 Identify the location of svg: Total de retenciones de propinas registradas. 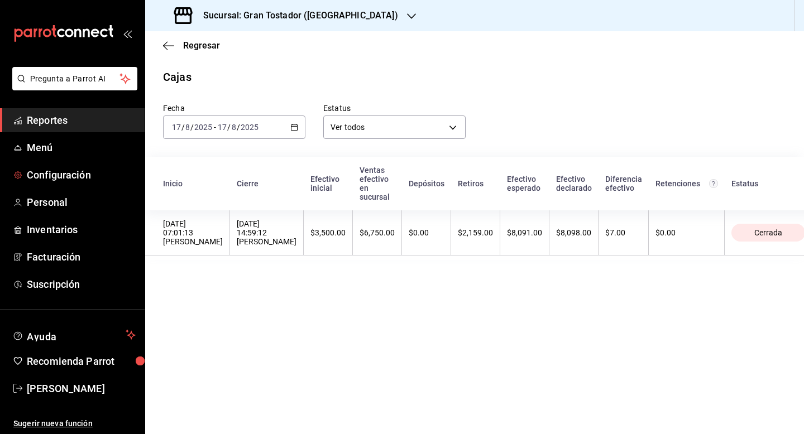
(713, 184).